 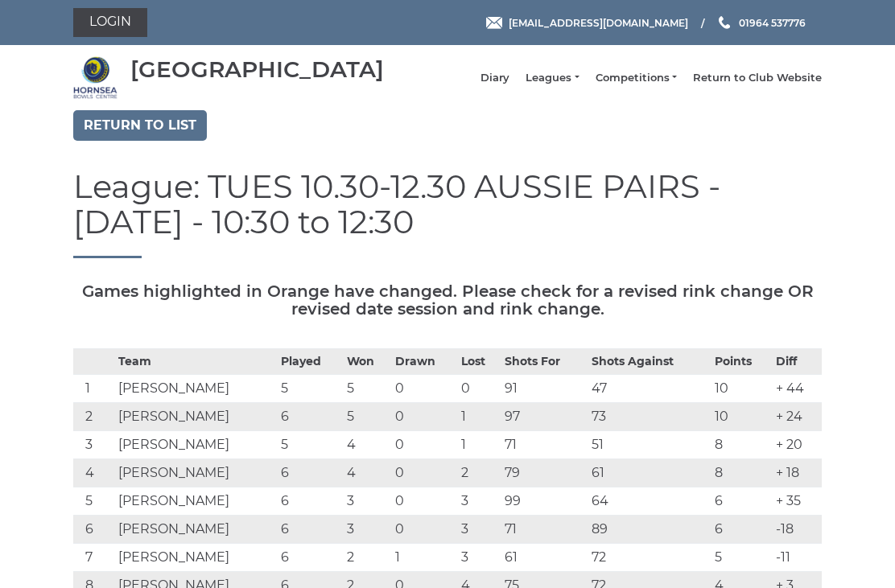 What do you see at coordinates (649, 445) in the screenshot?
I see `td: 51` at bounding box center [649, 445].